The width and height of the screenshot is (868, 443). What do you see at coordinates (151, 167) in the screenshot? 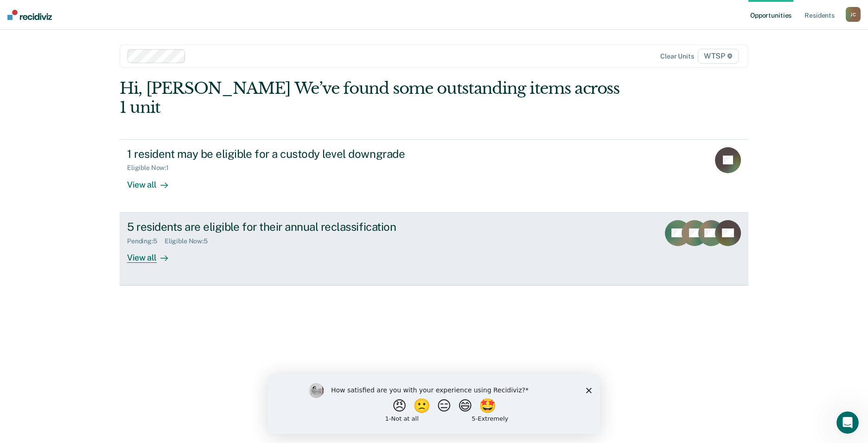
I see `div: Eligible Now : 1` at bounding box center [151, 167].